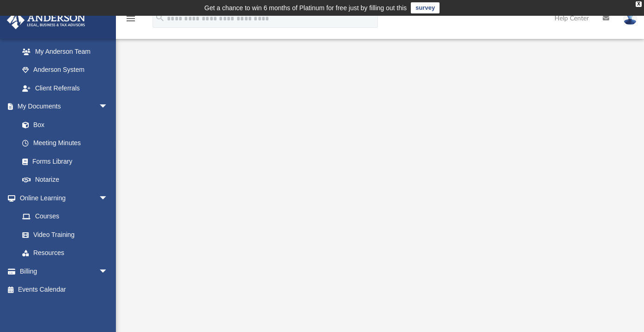 The width and height of the screenshot is (644, 332). Describe the element at coordinates (65, 70) in the screenshot. I see `a: Anderson System` at that location.